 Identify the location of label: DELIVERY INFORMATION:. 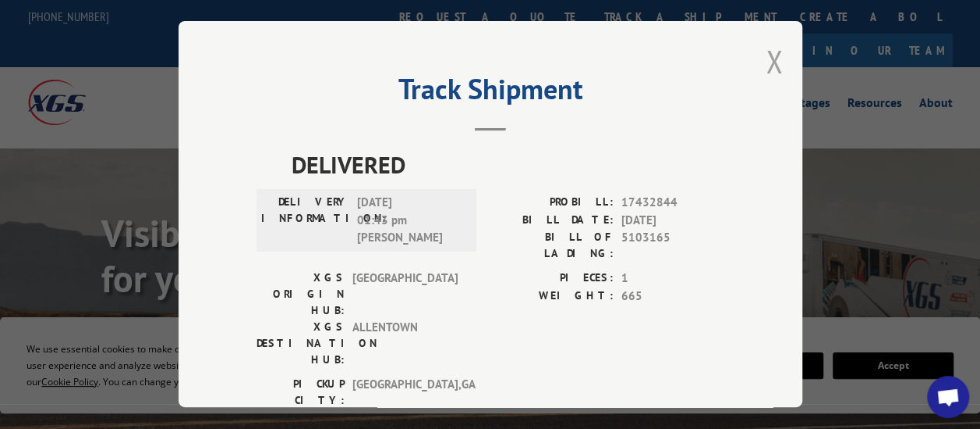
(305, 220).